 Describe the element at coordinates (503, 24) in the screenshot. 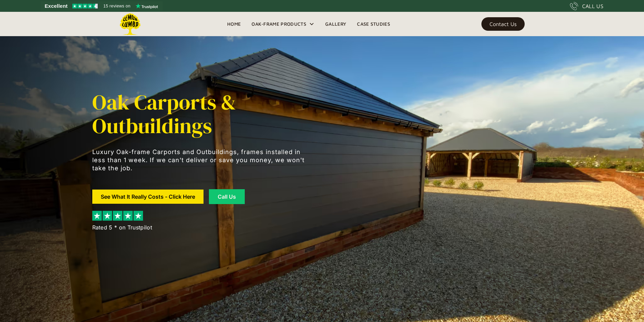

I see `div: Contact Us` at that location.